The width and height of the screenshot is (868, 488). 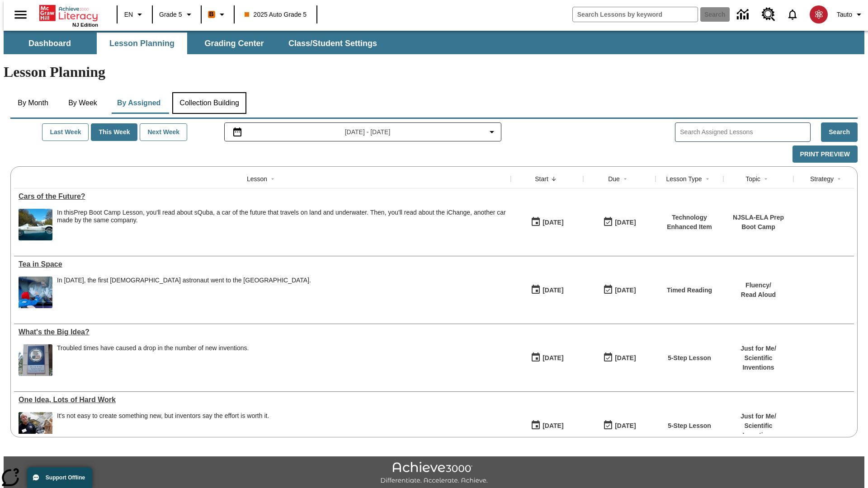 I want to click on input: search field, so click(x=635, y=15).